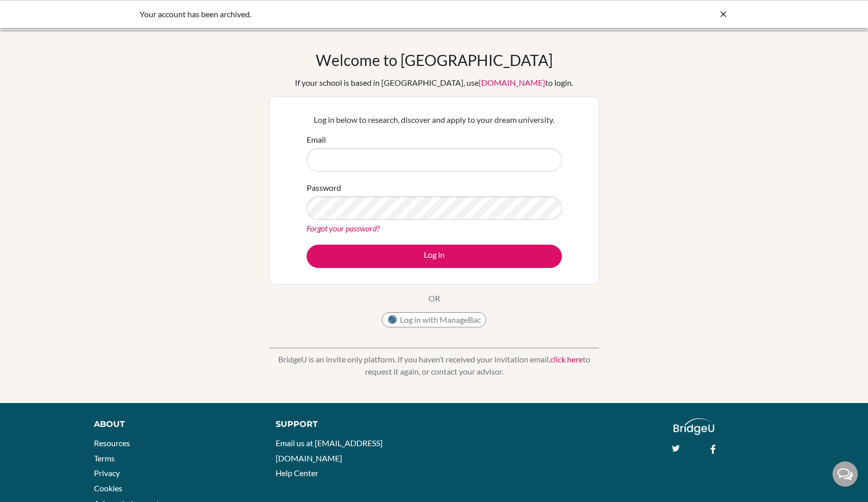 The width and height of the screenshot is (868, 502). I want to click on button: Log in with ManageBac, so click(434, 320).